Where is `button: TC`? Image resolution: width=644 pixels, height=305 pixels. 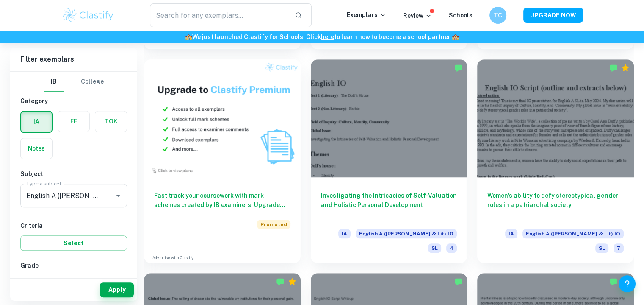
button: TC is located at coordinates (498, 15).